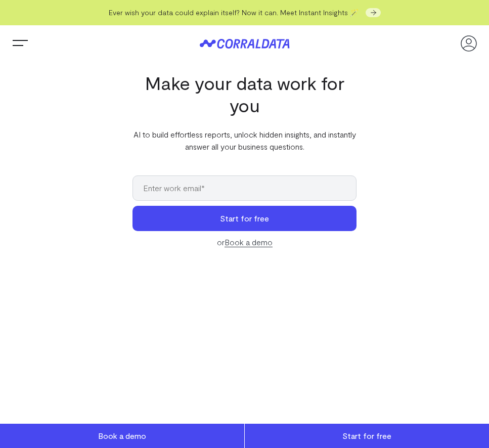 The width and height of the screenshot is (489, 448). What do you see at coordinates (20, 43) in the screenshot?
I see `button: Trigger Menu` at bounding box center [20, 43].